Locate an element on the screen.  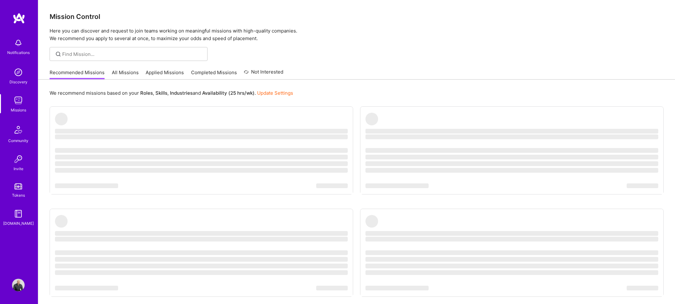
b: Roles is located at coordinates (147, 93).